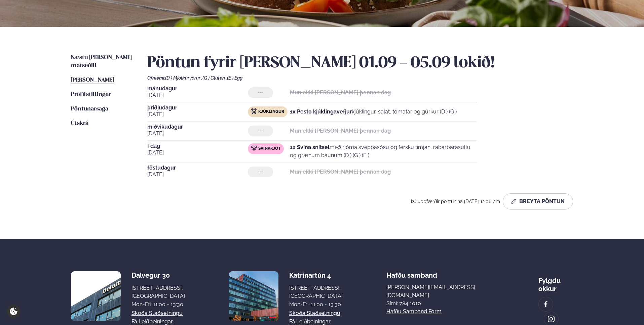 This screenshot has height=325, width=644. Describe the element at coordinates (254, 111) in the screenshot. I see `img: chicken.svg` at that location.